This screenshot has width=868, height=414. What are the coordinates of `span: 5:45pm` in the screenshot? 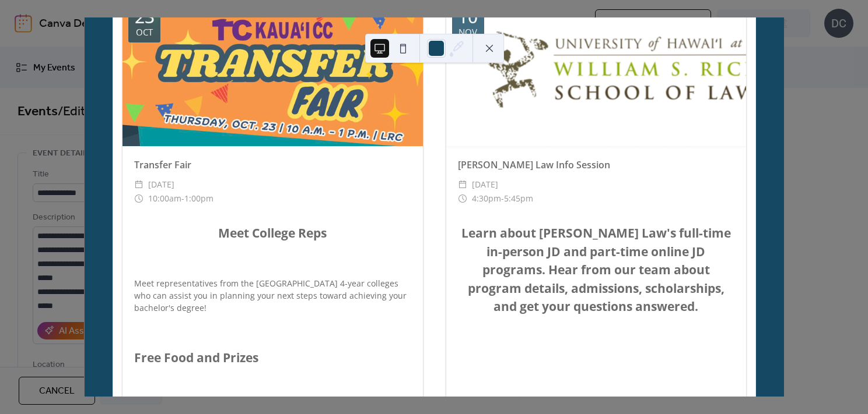 It's located at (519, 199).